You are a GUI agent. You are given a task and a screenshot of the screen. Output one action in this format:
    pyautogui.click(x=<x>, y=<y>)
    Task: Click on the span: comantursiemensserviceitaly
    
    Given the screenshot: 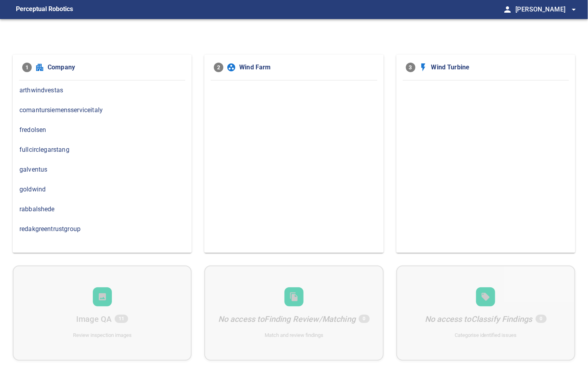 What is the action you would take?
    pyautogui.click(x=102, y=110)
    